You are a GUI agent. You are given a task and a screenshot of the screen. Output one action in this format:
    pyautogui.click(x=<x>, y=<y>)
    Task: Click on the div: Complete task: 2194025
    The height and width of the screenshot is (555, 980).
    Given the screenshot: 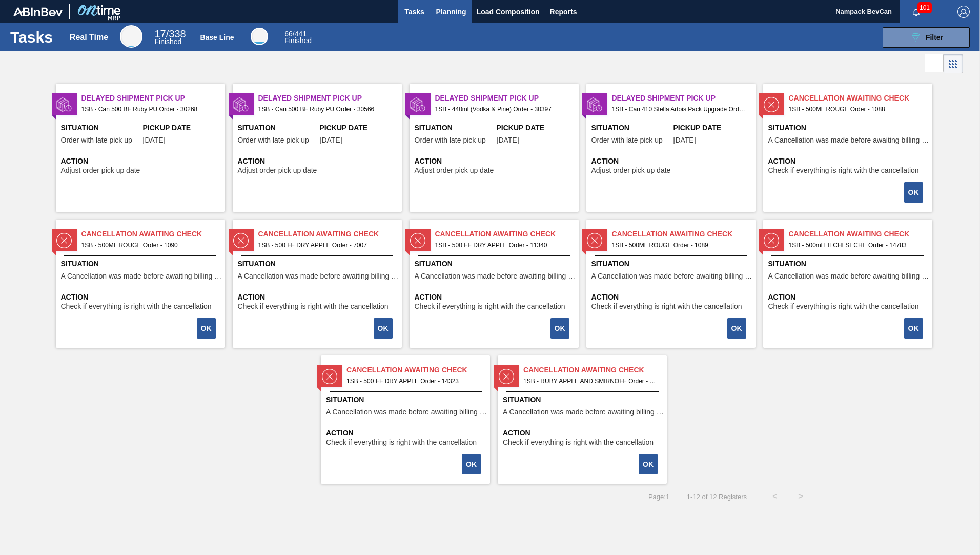 What is the action you would take?
    pyautogui.click(x=384, y=328)
    